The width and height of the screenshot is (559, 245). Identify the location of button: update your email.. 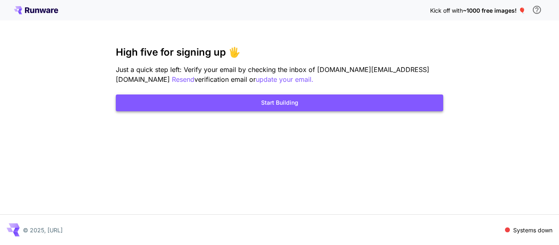
(284, 79).